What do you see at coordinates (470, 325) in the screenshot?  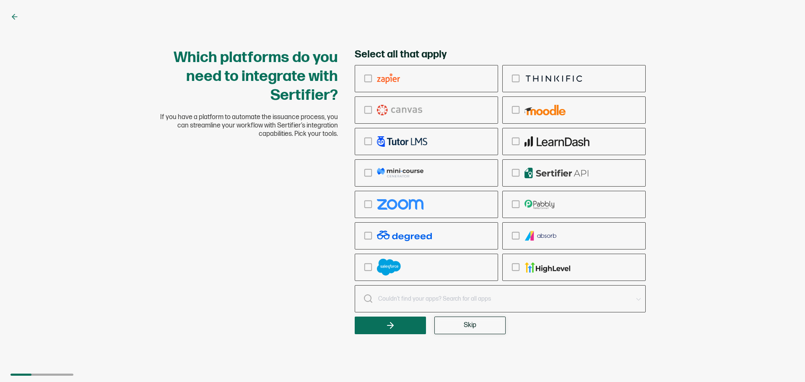 I see `button: Skip` at bounding box center [470, 325].